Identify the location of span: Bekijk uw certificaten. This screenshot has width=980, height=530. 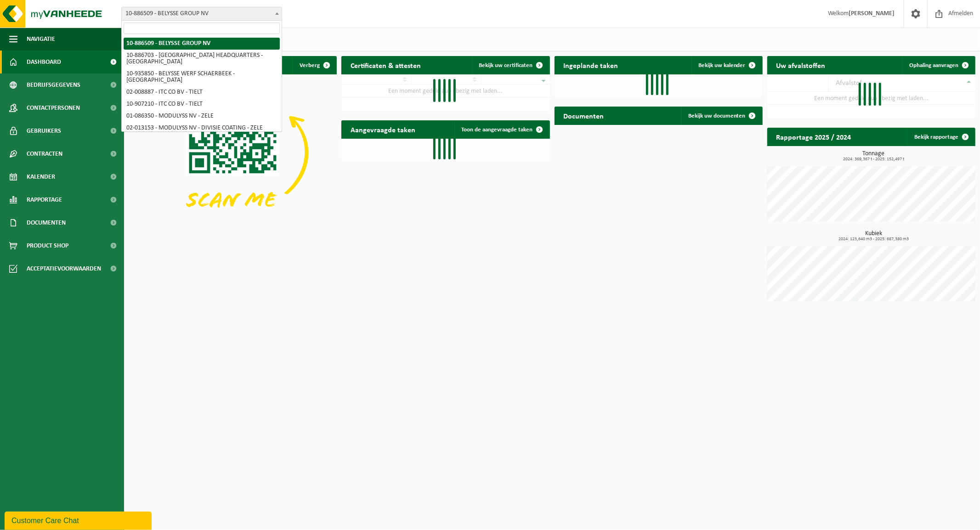
(506, 65).